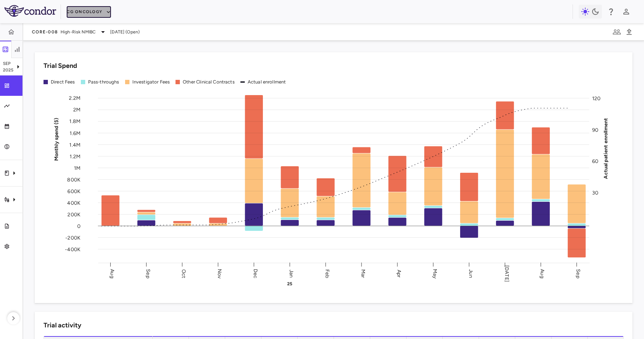 The image size is (644, 339). I want to click on button: CG Oncology, so click(89, 12).